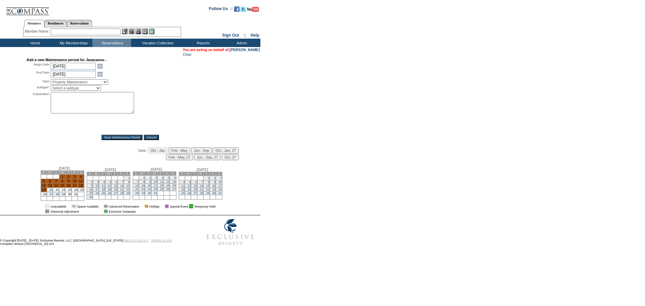 The image size is (645, 306). Describe the element at coordinates (128, 190) in the screenshot. I see `a: 22` at that location.